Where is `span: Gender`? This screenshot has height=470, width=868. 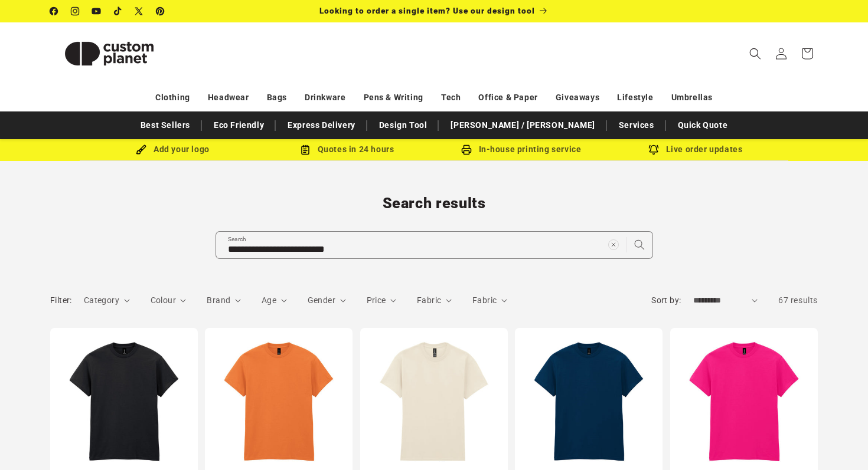
span: Gender is located at coordinates (322, 300).